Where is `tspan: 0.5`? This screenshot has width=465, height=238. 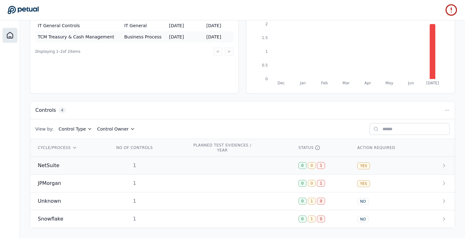 tspan: 0.5 is located at coordinates (265, 65).